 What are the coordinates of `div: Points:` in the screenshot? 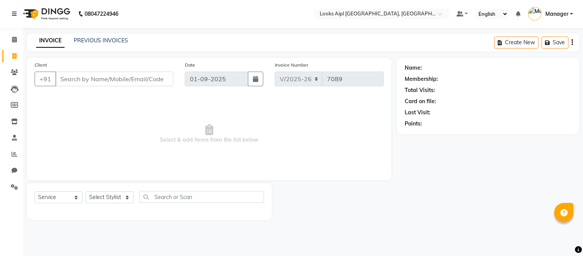 It's located at (413, 123).